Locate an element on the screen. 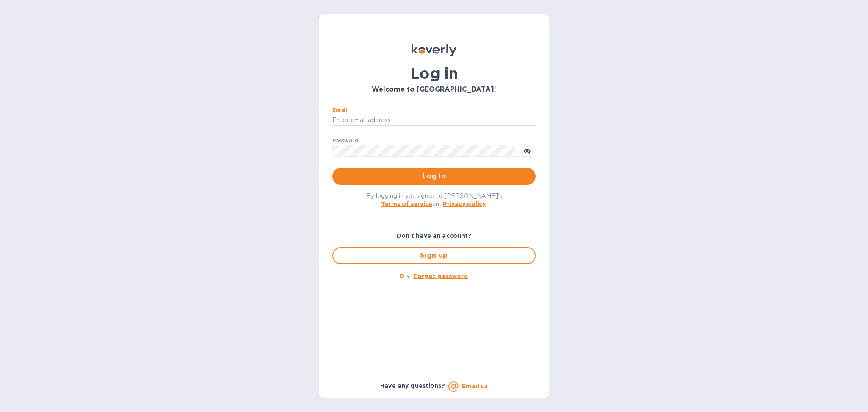 The width and height of the screenshot is (868, 412). label: Email is located at coordinates (340, 110).